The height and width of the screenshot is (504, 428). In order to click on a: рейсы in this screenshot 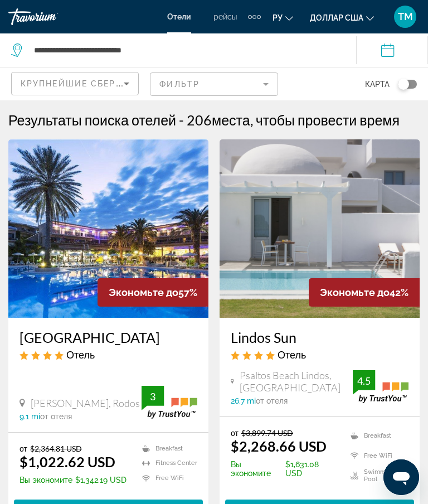, I will do `click(225, 17)`.